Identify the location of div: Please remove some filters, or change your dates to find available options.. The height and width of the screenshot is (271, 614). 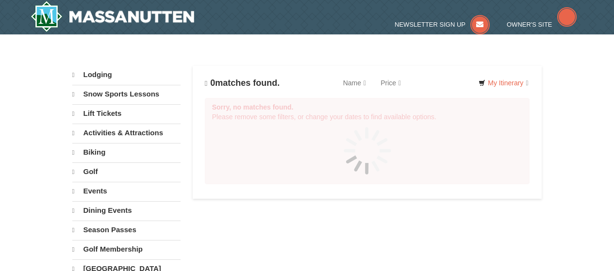
(367, 141).